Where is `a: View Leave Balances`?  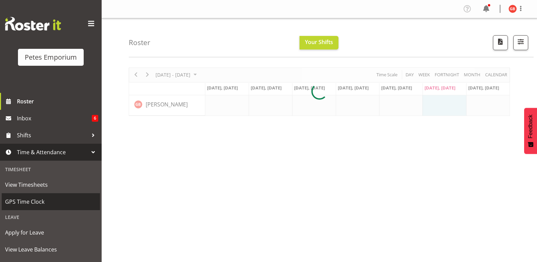 a: View Leave Balances is located at coordinates (51, 249).